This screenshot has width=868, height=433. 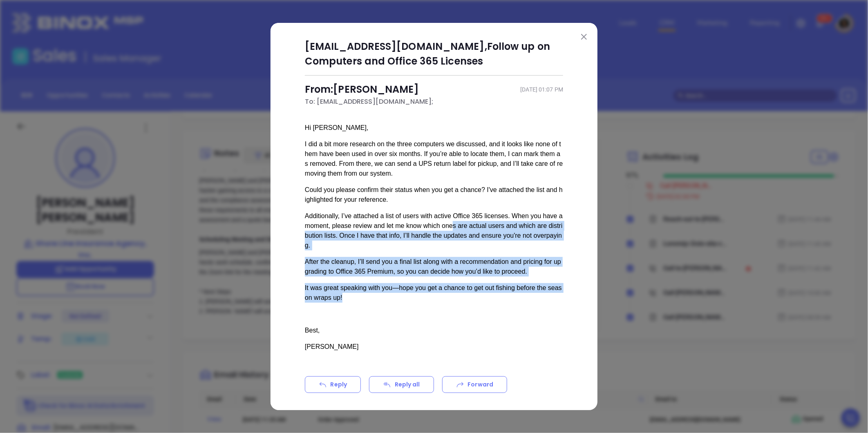 I want to click on p: To:, so click(x=434, y=102).